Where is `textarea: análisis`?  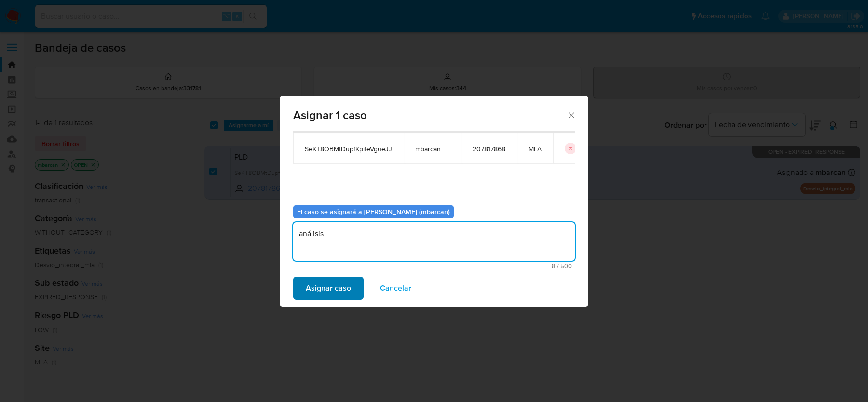
textarea: análisis is located at coordinates (434, 241).